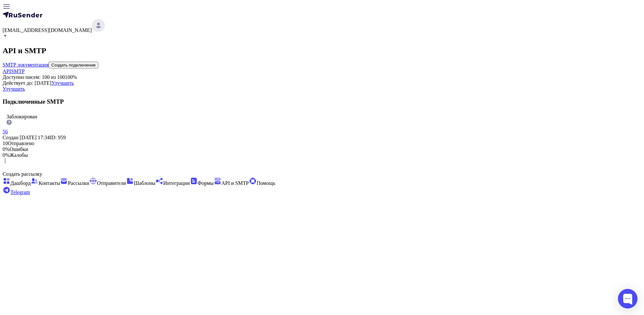  Describe the element at coordinates (78, 183) in the screenshot. I see `span: Рассылки` at that location.